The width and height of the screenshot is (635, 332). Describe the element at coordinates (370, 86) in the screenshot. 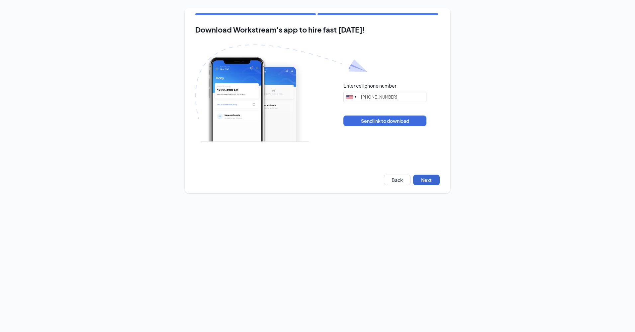

I see `div: Enter cell phone number` at that location.